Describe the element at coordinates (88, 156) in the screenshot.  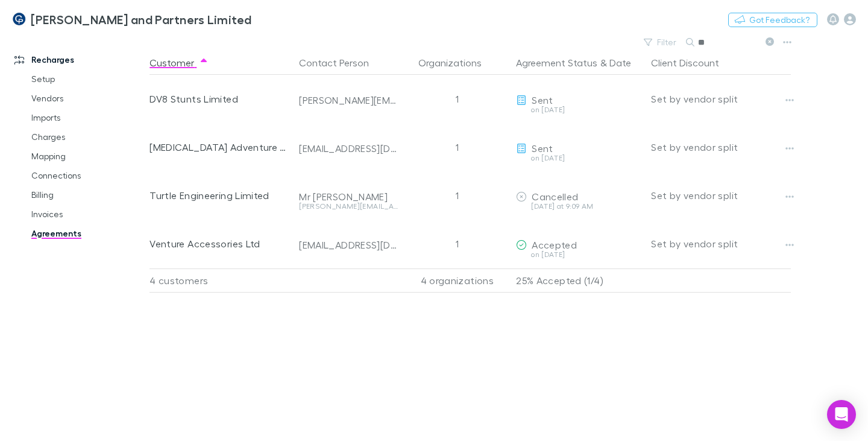
I see `a: Mapping` at that location.